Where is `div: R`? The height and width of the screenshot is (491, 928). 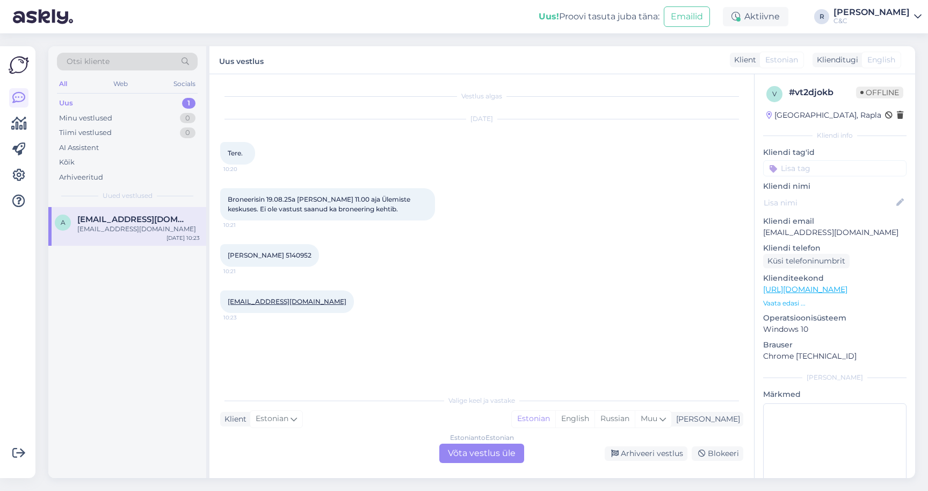 div: R is located at coordinates (822, 17).